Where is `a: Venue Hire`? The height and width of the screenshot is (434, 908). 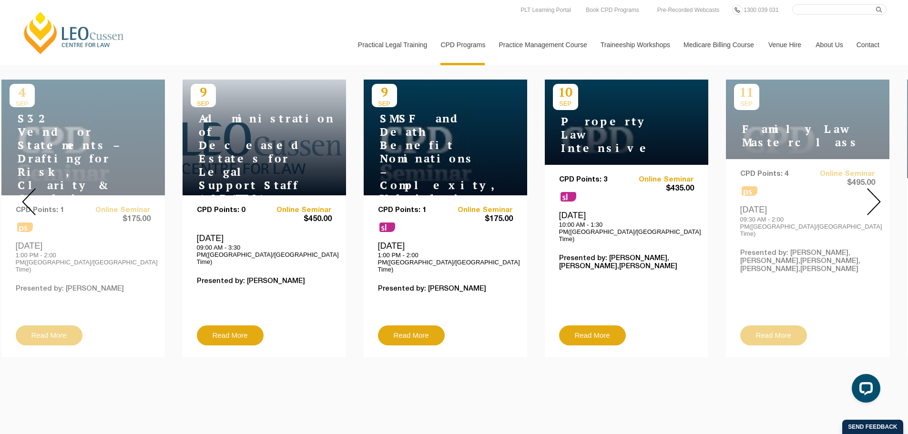 a: Venue Hire is located at coordinates (784, 45).